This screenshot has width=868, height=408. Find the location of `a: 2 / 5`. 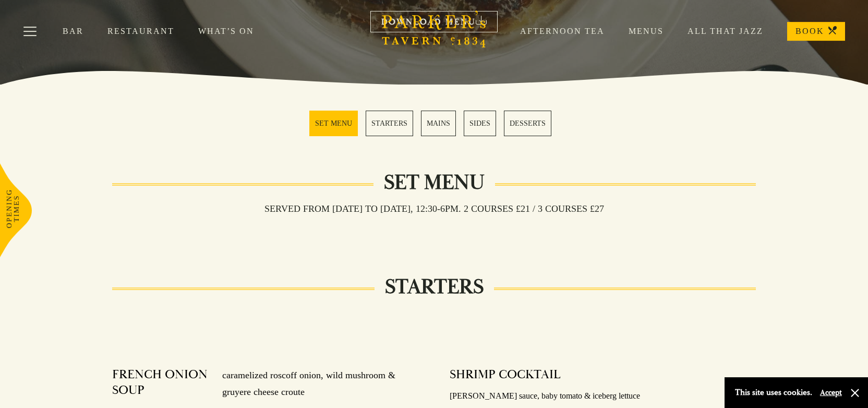

a: 2 / 5 is located at coordinates (389, 123).